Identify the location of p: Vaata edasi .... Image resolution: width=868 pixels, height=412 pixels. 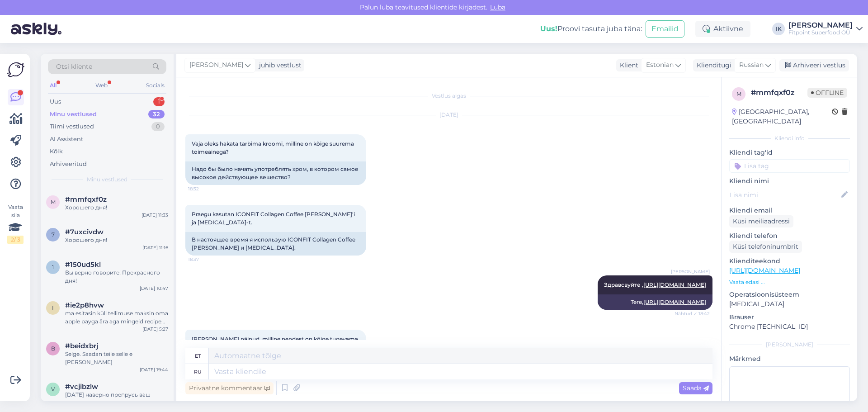
(789, 282).